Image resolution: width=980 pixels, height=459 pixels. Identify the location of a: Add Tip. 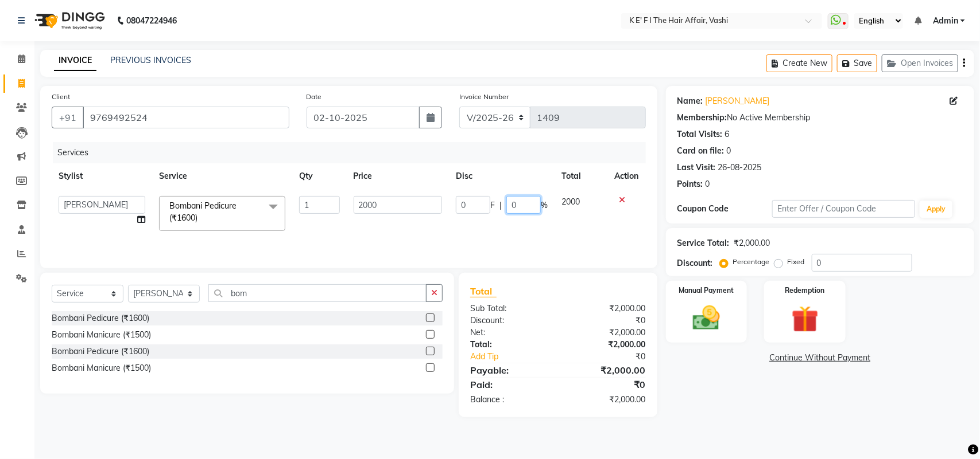
(517, 357).